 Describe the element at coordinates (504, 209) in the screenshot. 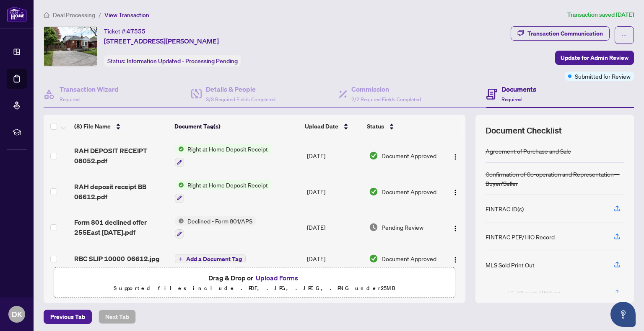

I see `div: FINTRAC ID(s)` at that location.